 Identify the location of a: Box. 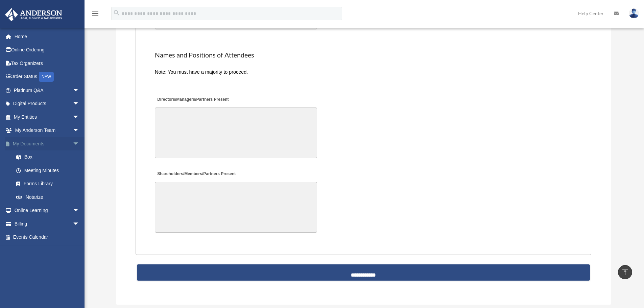
(50, 157).